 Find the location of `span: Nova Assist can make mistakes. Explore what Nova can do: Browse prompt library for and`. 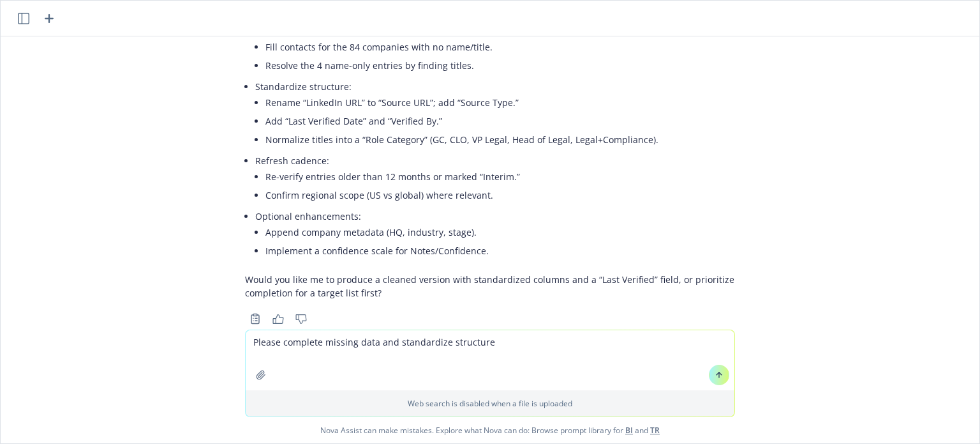

span: Nova Assist can make mistakes. Explore what Nova can do: Browse prompt library for and is located at coordinates (490, 430).